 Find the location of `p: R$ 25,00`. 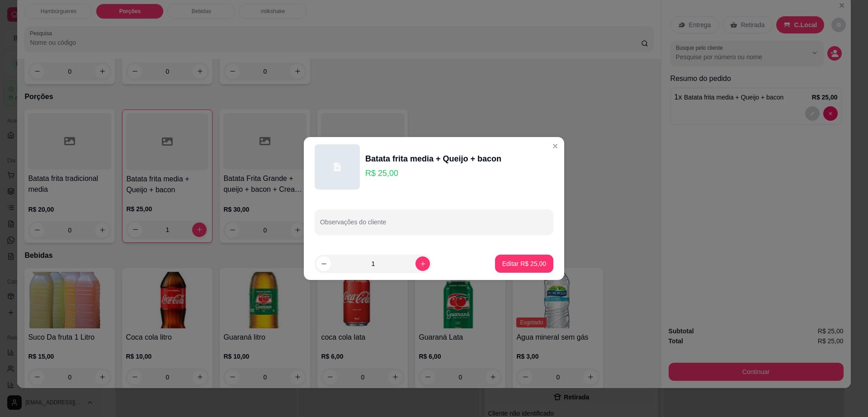

p: R$ 25,00 is located at coordinates (433, 173).